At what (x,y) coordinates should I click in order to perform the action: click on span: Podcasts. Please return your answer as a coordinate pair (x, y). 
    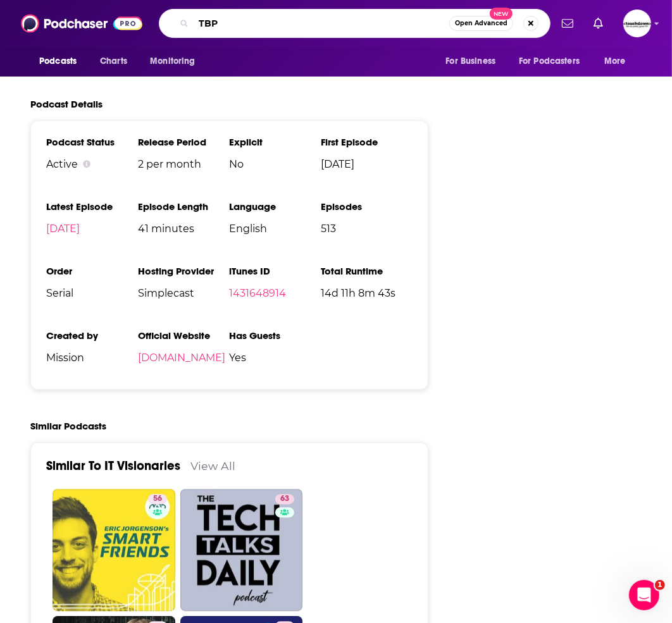
    Looking at the image, I should click on (57, 61).